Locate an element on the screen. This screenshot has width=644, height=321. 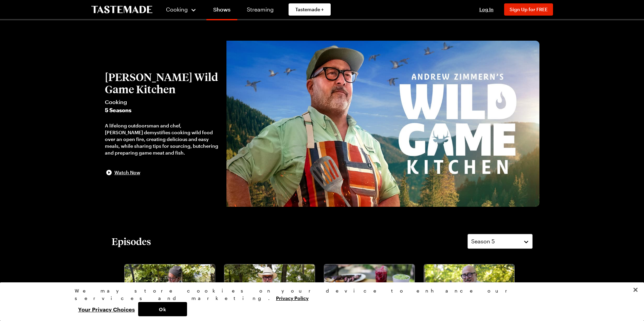
img: Grilled Clams Casino and Garlicky Clam Pizza is located at coordinates (469, 290).